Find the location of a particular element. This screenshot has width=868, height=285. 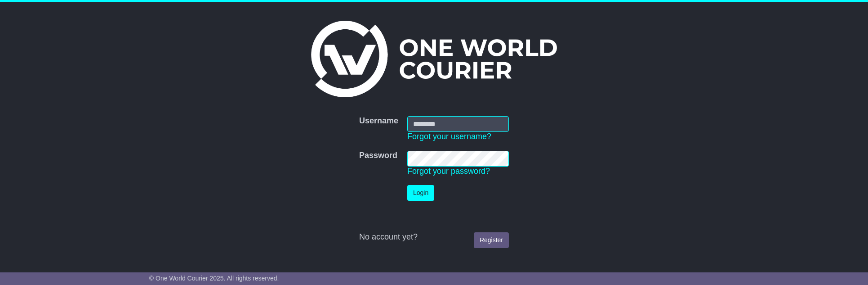

a: Register is located at coordinates (491, 240).